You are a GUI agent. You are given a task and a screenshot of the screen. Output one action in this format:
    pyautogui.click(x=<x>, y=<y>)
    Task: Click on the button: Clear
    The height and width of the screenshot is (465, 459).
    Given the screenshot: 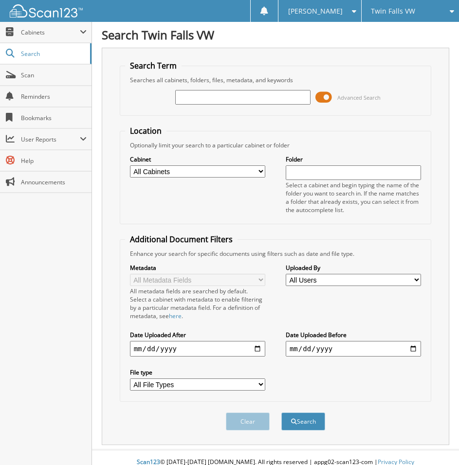 What is the action you would take?
    pyautogui.click(x=248, y=422)
    